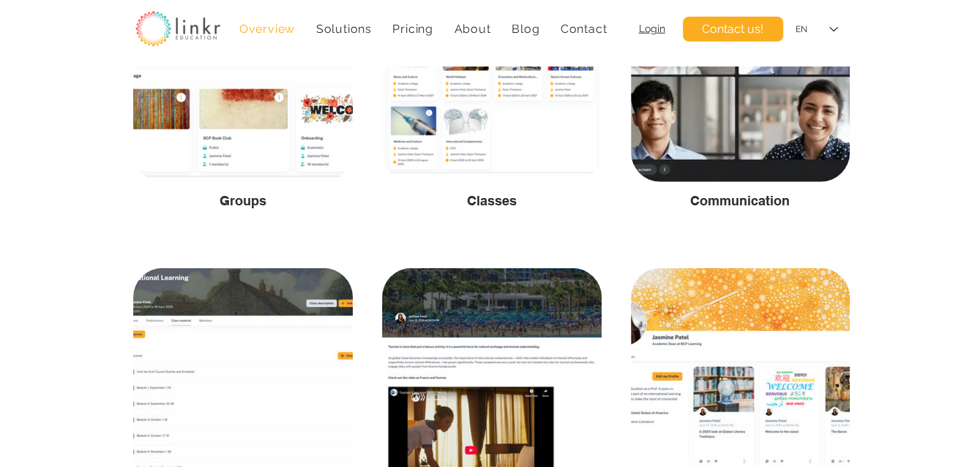 This screenshot has height=467, width=980. I want to click on div: About, so click(472, 29).